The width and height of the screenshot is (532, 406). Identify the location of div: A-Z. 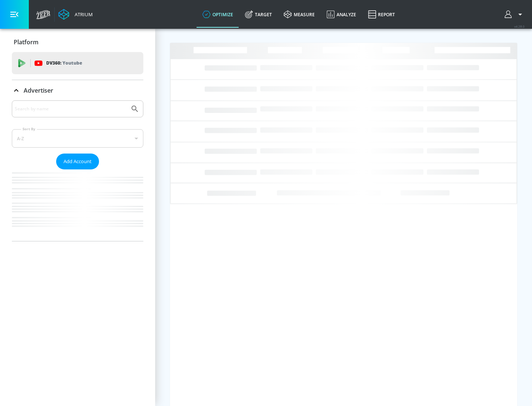
(77, 139).